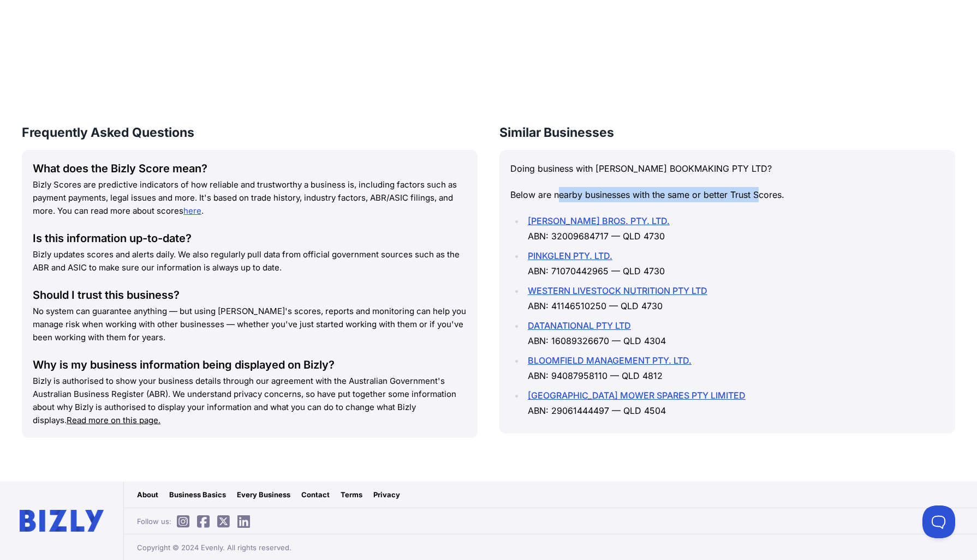 This screenshot has height=560, width=977. What do you see at coordinates (113, 420) in the screenshot?
I see `u: Read more on this page.` at bounding box center [113, 420].